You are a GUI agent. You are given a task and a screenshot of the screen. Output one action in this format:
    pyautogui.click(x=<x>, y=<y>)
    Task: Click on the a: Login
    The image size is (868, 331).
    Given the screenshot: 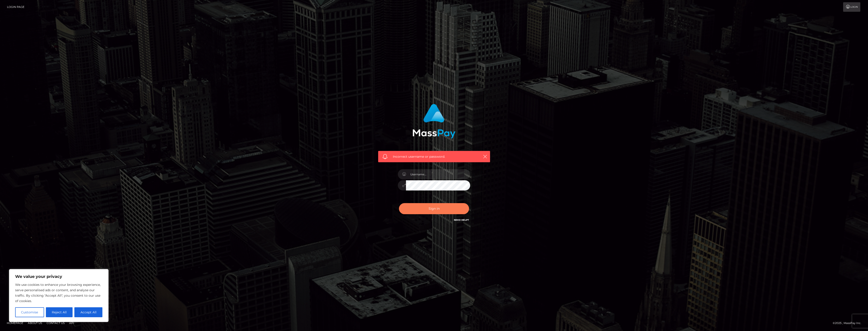 What is the action you would take?
    pyautogui.click(x=852, y=7)
    